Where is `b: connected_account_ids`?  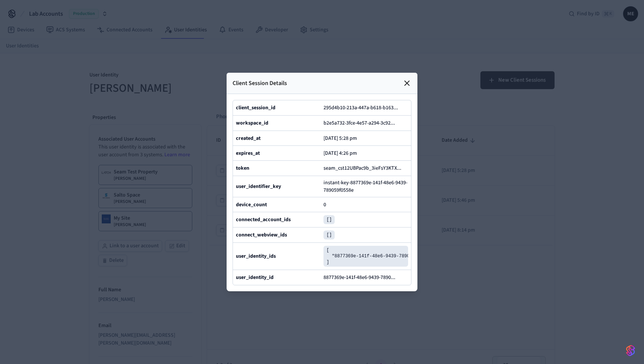
b: connected_account_ids is located at coordinates (263, 220).